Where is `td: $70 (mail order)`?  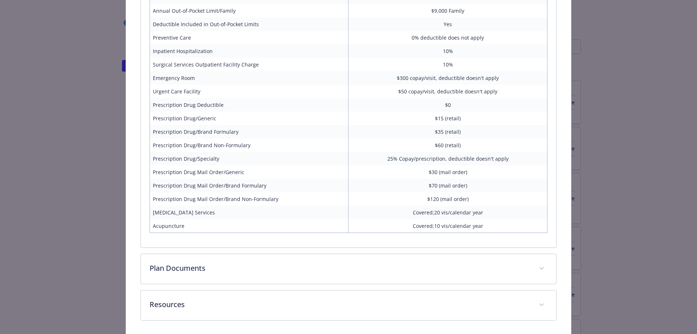 td: $70 (mail order) is located at coordinates (448, 185).